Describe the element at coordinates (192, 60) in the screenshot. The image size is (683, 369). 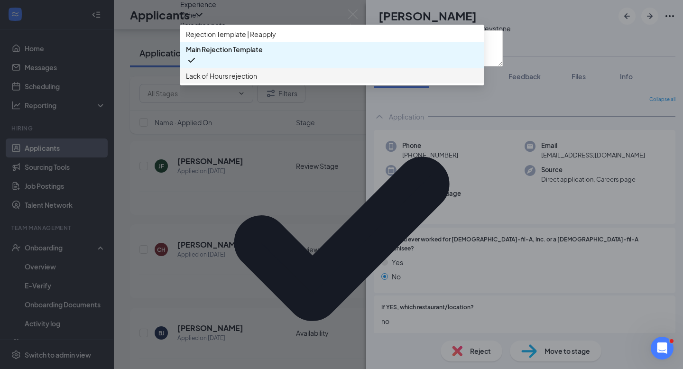
I see `svg: Checkmark` at that location.